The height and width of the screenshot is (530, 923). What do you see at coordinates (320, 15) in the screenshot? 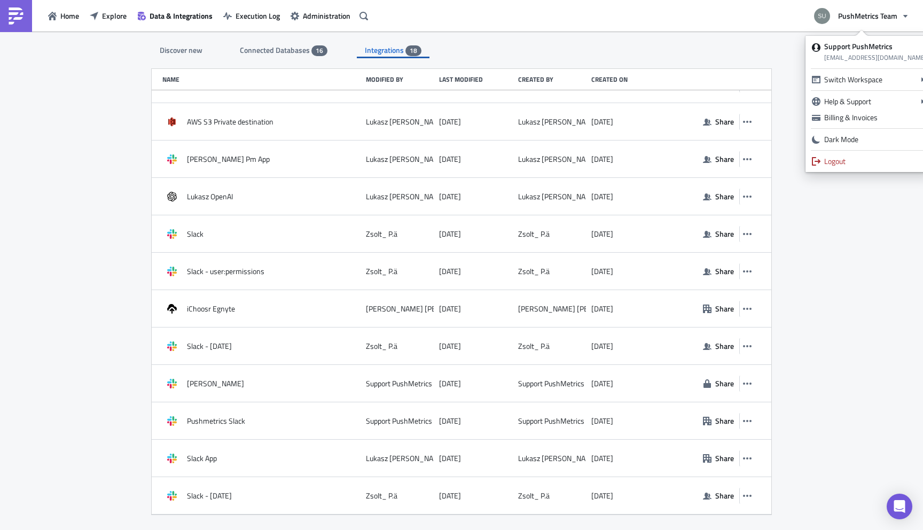
I see `button: Administration` at bounding box center [320, 15].